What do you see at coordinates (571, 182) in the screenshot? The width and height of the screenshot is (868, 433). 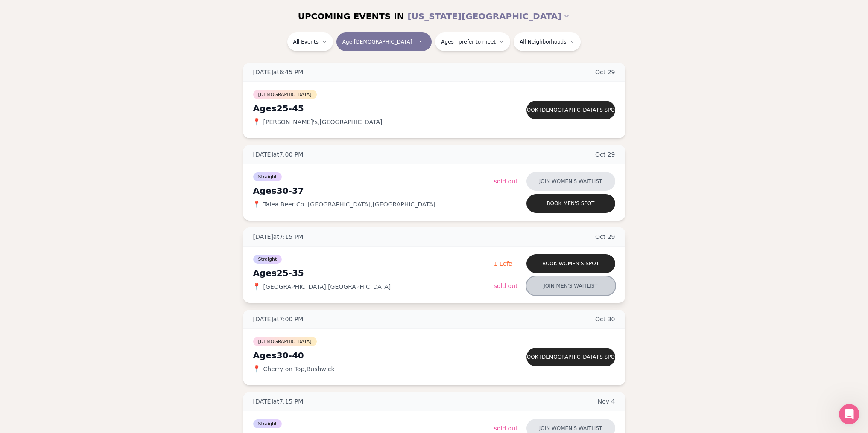 I see `a: Join women's waitlist` at bounding box center [571, 182].